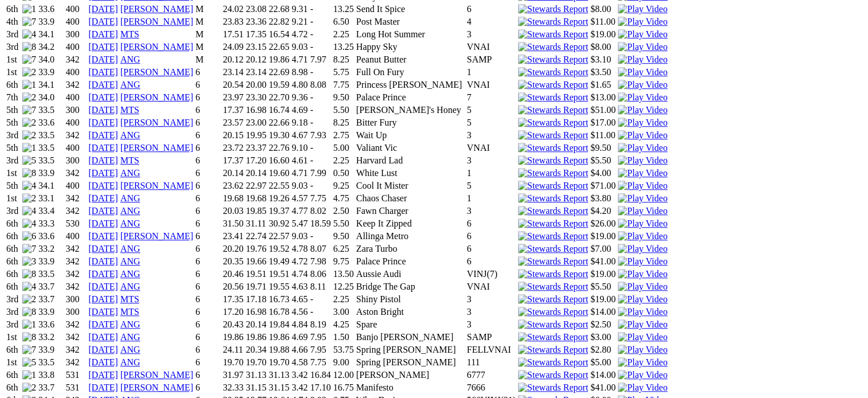 This screenshot has width=868, height=398. What do you see at coordinates (29, 224) in the screenshot?
I see `img: 4` at bounding box center [29, 224].